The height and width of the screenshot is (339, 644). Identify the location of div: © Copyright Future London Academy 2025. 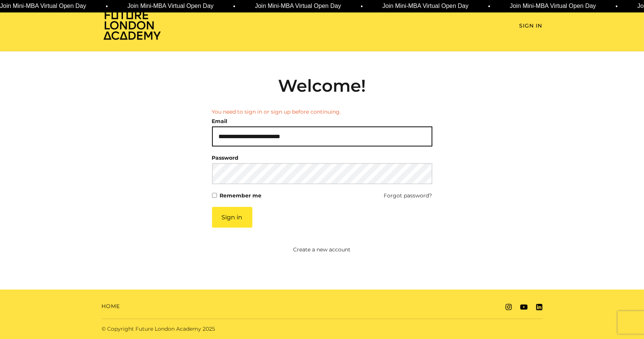
(209, 329).